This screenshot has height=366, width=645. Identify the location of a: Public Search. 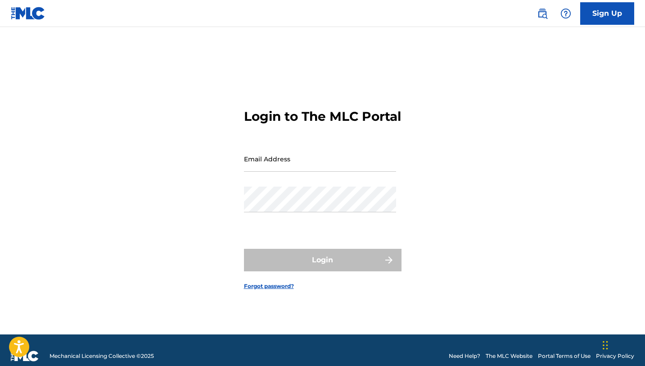
(543, 14).